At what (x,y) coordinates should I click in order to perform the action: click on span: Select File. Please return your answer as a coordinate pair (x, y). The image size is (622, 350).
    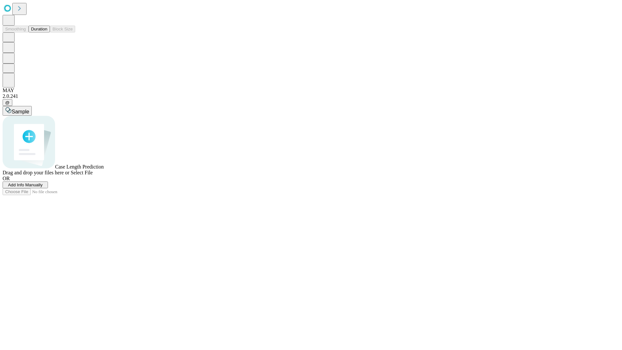
    Looking at the image, I should click on (82, 172).